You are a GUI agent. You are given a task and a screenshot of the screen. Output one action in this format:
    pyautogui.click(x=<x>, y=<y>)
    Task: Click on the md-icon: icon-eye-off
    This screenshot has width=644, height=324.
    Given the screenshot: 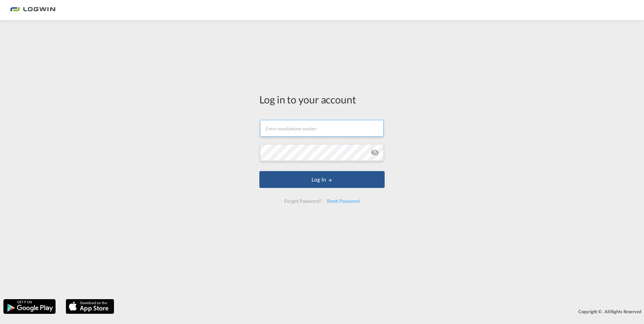 What is the action you would take?
    pyautogui.click(x=375, y=153)
    